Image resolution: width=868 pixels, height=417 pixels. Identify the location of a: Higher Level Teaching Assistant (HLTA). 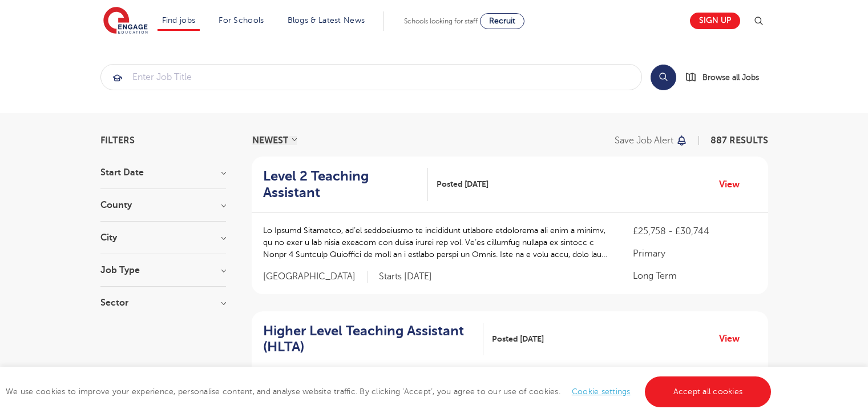
(374, 339).